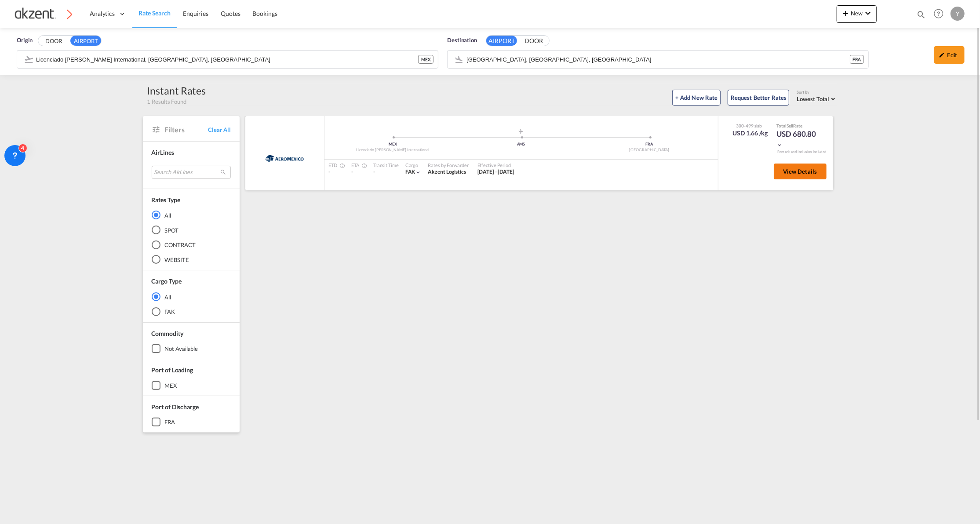 The width and height of the screenshot is (980, 524). What do you see at coordinates (43, 13) in the screenshot?
I see `img: c72fcea0ad0611ed966209c23b7bd3dd.png` at bounding box center [43, 13].